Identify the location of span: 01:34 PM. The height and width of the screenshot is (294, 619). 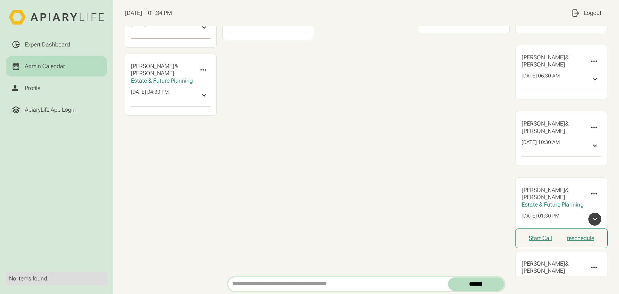
(160, 13).